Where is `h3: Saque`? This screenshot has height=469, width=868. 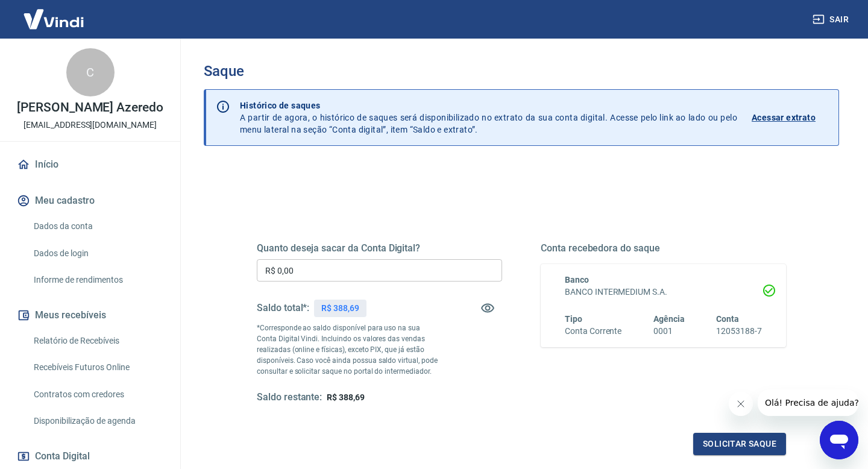 h3: Saque is located at coordinates (521, 71).